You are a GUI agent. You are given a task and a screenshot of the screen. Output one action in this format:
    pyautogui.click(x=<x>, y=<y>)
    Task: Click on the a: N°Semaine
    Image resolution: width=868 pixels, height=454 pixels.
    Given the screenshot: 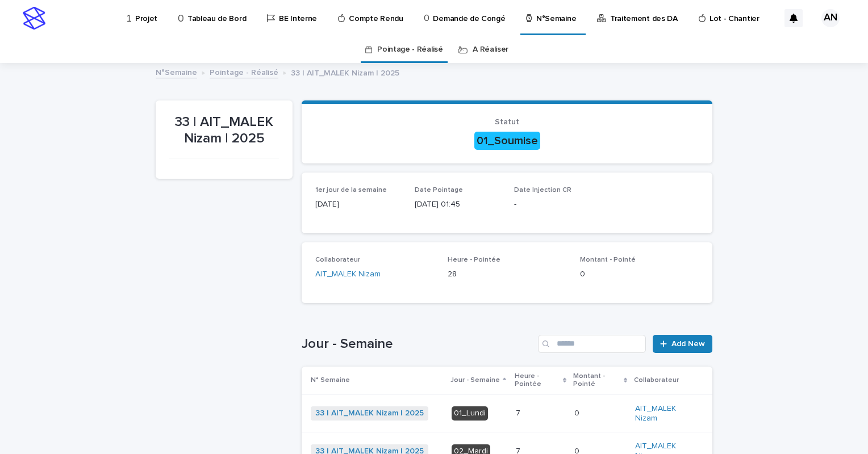 What is the action you would take?
    pyautogui.click(x=176, y=71)
    